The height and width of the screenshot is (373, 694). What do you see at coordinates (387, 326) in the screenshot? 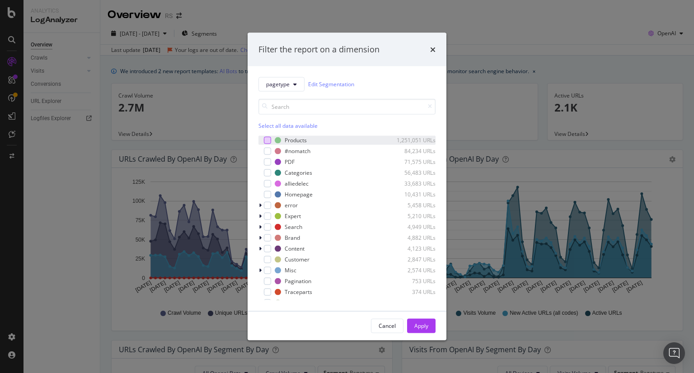
I see `div: Cancel` at bounding box center [387, 326].